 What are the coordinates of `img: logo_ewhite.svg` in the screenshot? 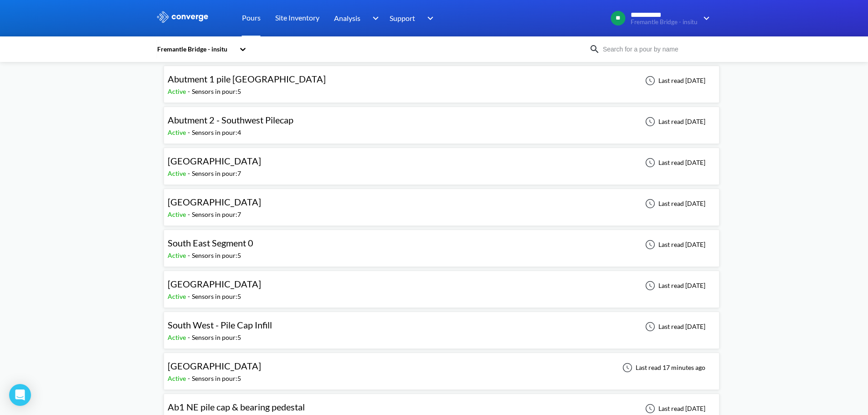 It's located at (182, 17).